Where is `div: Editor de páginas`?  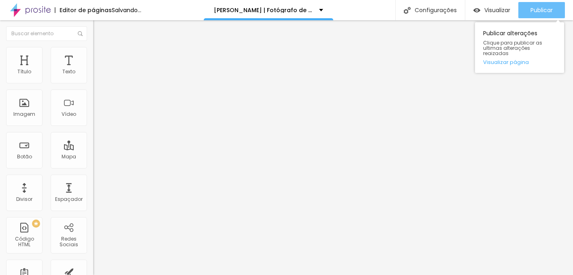 div: Editor de páginas is located at coordinates (83, 10).